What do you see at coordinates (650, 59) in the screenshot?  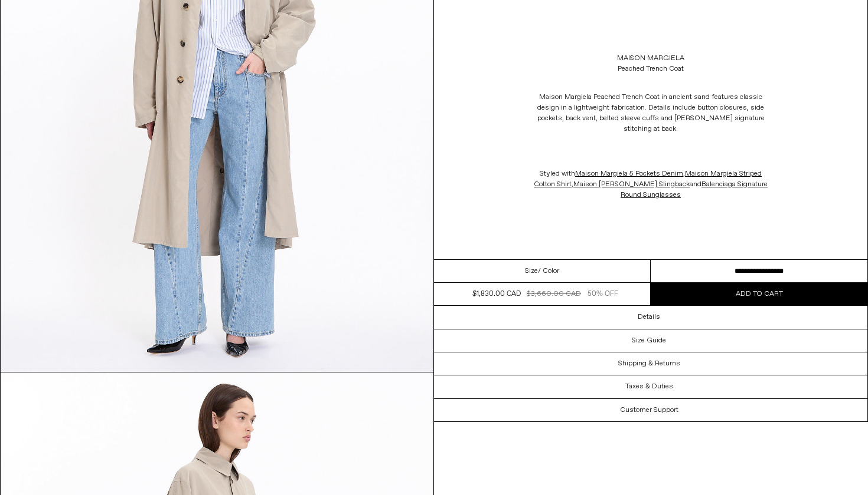 I see `a: Maison Margiela` at bounding box center [650, 59].